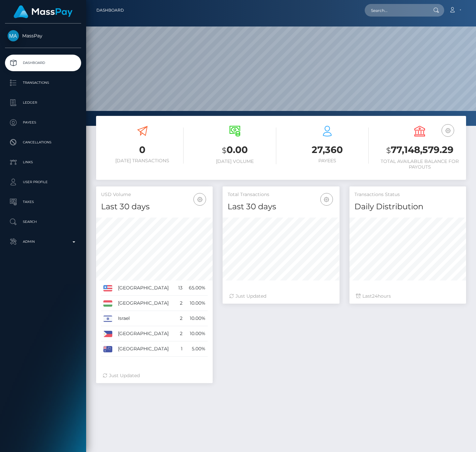 The image size is (476, 452). I want to click on td: 1, so click(180, 349).